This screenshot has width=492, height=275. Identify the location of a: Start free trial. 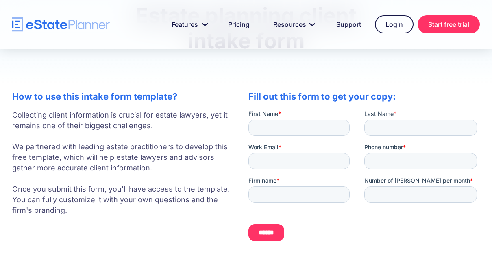
(449, 24).